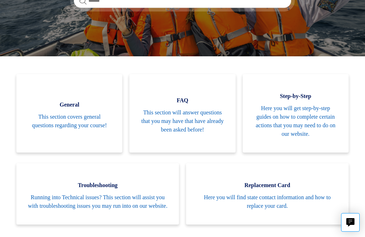 Image resolution: width=365 pixels, height=237 pixels. What do you see at coordinates (267, 194) in the screenshot?
I see `a: Replacement Card Here you will find state contact information and how to replace your card.` at bounding box center [267, 194].